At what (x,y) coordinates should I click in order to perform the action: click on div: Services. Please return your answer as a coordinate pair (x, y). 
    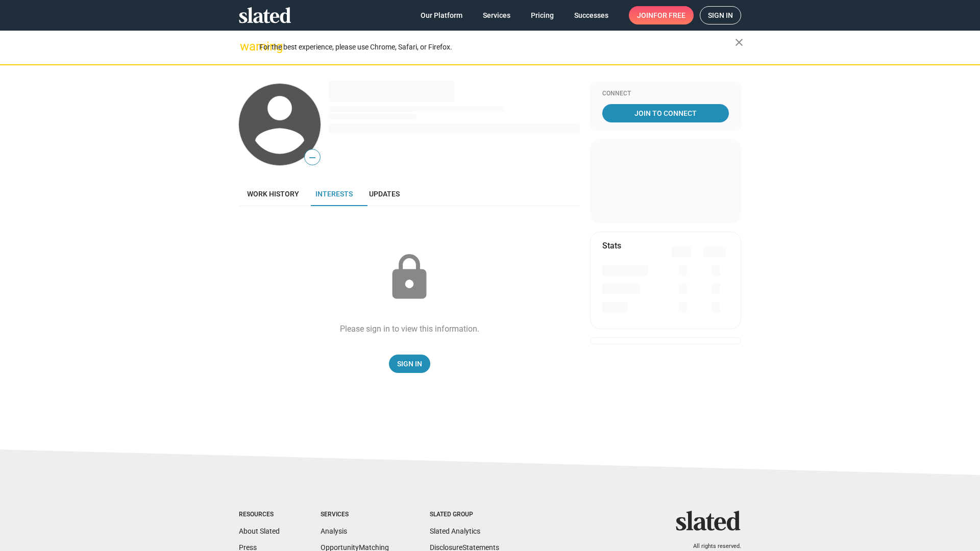
    Looking at the image, I should click on (355, 515).